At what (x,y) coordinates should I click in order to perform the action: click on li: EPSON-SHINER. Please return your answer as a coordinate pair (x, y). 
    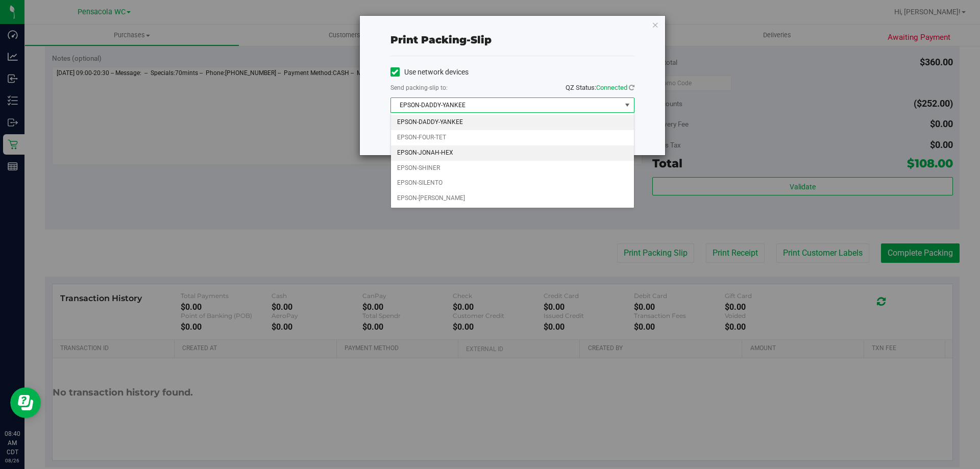
    Looking at the image, I should click on (512, 168).